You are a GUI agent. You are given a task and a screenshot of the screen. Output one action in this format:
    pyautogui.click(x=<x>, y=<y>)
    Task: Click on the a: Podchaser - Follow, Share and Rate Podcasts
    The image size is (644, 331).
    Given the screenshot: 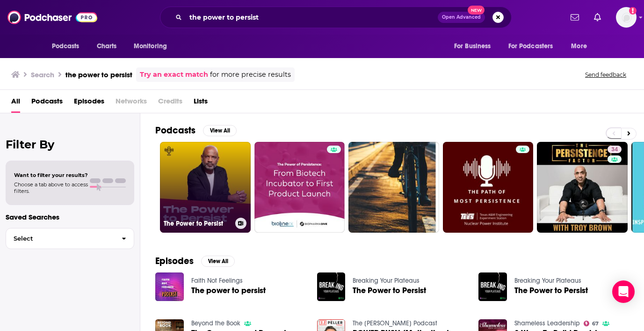 What is the action you would take?
    pyautogui.click(x=53, y=17)
    